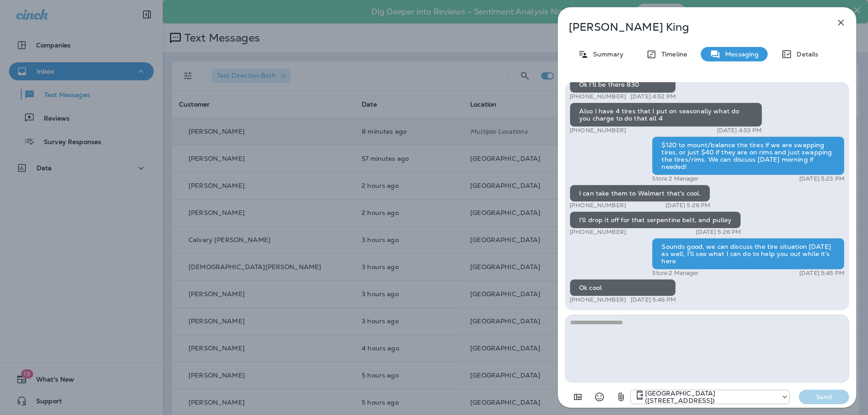  Describe the element at coordinates (666, 115) in the screenshot. I see `div: Also I have 4 tires that I put on seasonally what do you charge to do that all 4` at that location.